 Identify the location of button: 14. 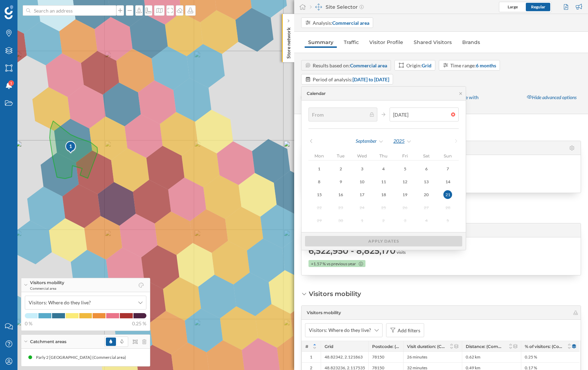
(447, 181).